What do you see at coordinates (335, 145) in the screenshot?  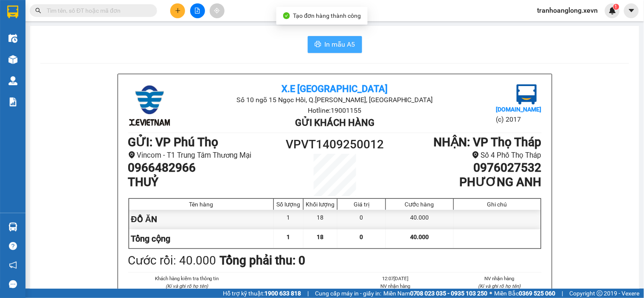 I see `h1: VPVT1409250012` at bounding box center [335, 145].